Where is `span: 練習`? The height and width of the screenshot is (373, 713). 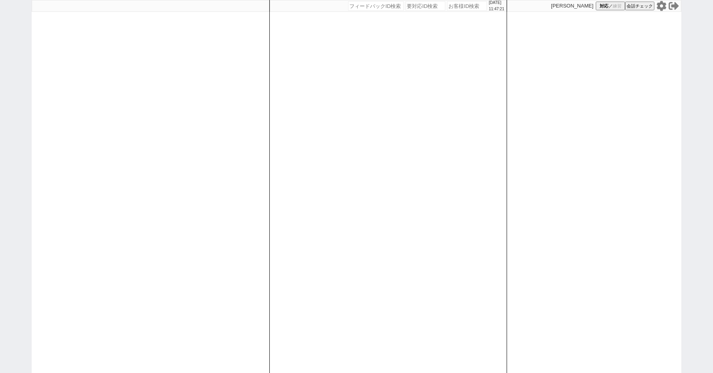 span: 練習 is located at coordinates (617, 6).